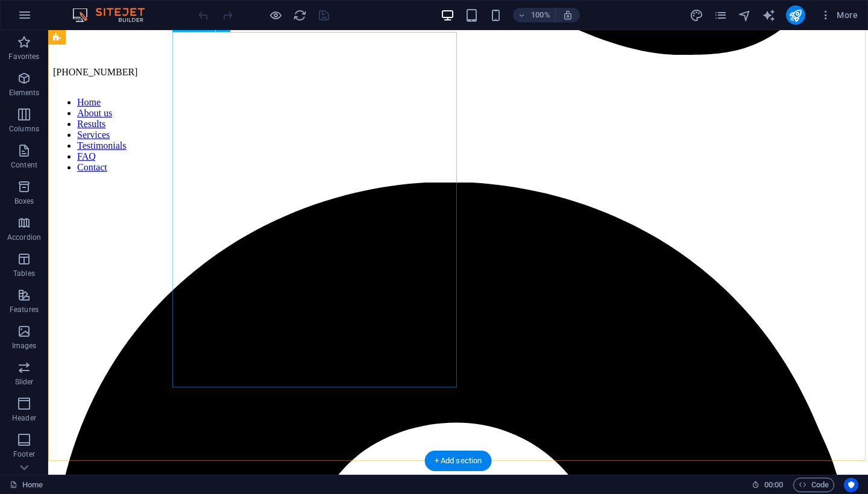 The height and width of the screenshot is (494, 868). Describe the element at coordinates (769, 15) in the screenshot. I see `button: text_generator` at that location.